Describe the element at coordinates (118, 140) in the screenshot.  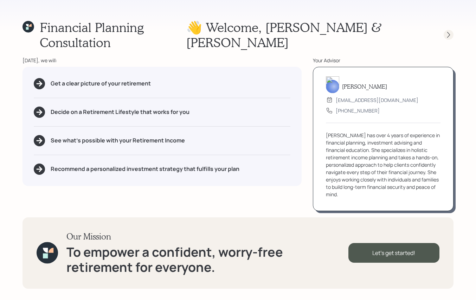
I see `h5: See what's possible with your Retirement Income` at that location.